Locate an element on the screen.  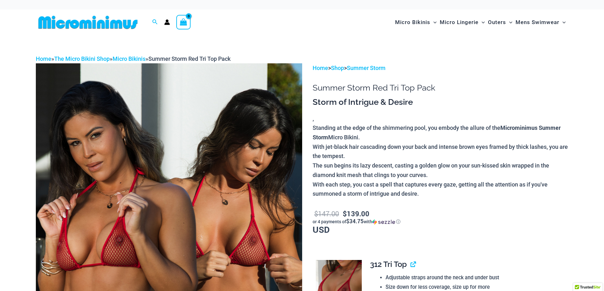
img: MM SHOP LOGO FLAT is located at coordinates (88, 22).